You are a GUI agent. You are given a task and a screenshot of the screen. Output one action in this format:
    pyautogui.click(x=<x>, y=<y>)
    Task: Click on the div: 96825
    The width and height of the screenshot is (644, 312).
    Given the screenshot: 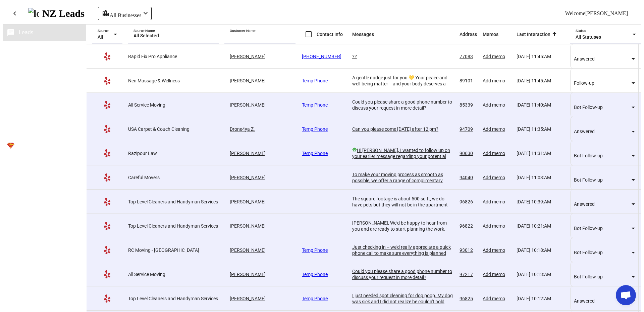 What is the action you would take?
    pyautogui.click(x=468, y=299)
    